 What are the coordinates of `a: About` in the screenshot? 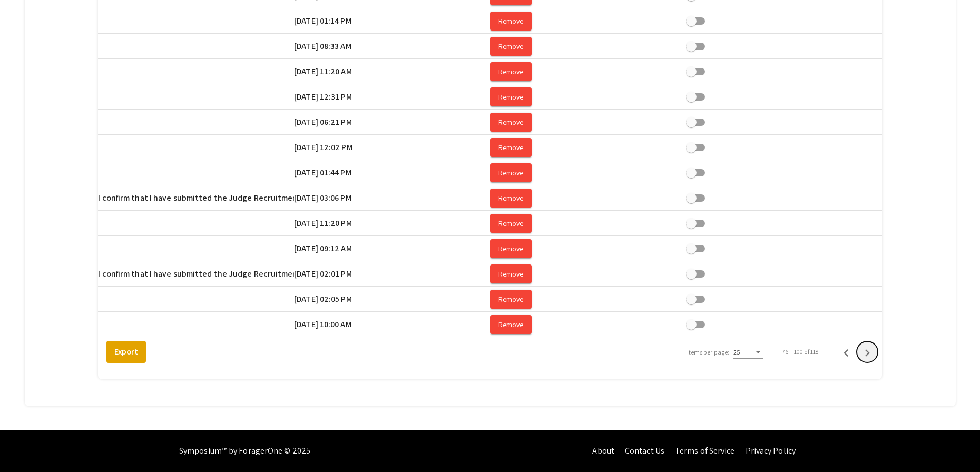 It's located at (603, 450).